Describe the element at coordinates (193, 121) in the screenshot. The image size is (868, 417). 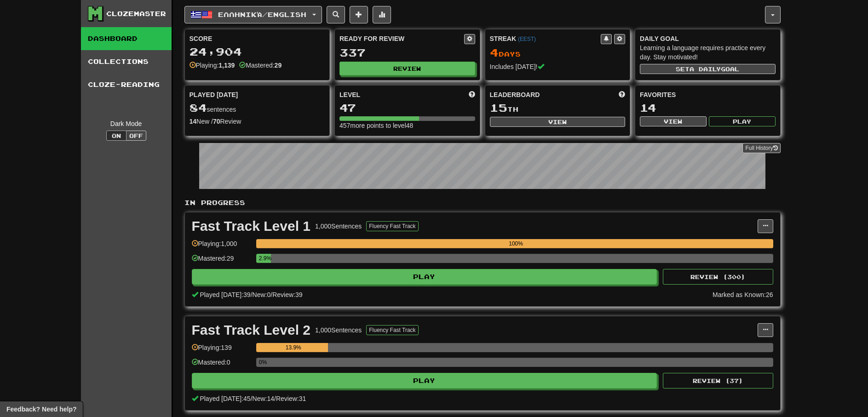
I see `strong: 14` at that location.